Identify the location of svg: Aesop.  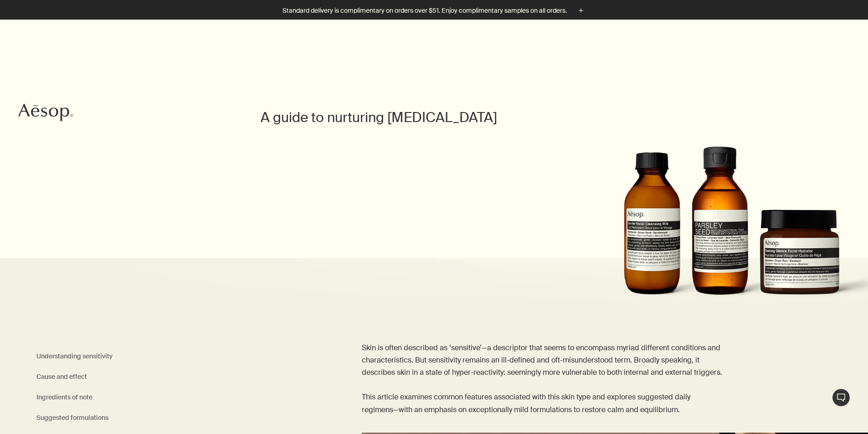
(45, 112).